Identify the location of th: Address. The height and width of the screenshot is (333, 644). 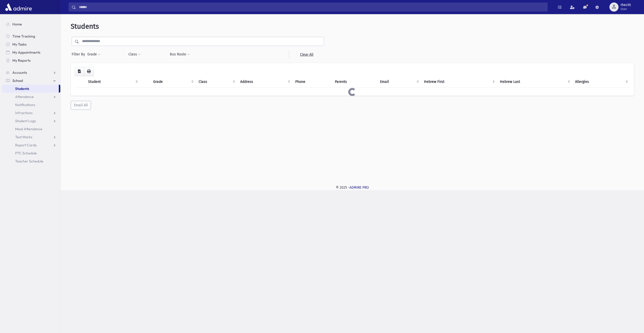
(265, 82).